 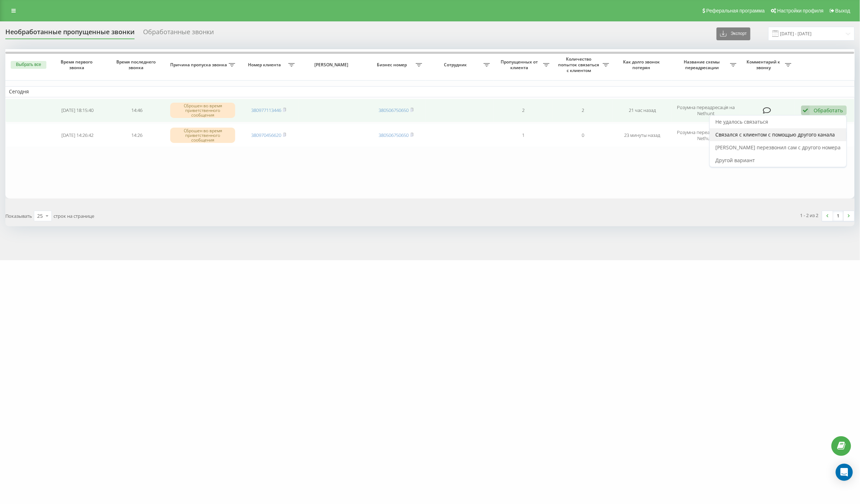 What do you see at coordinates (703, 65) in the screenshot?
I see `span: Название схемы переадресации` at bounding box center [703, 65].